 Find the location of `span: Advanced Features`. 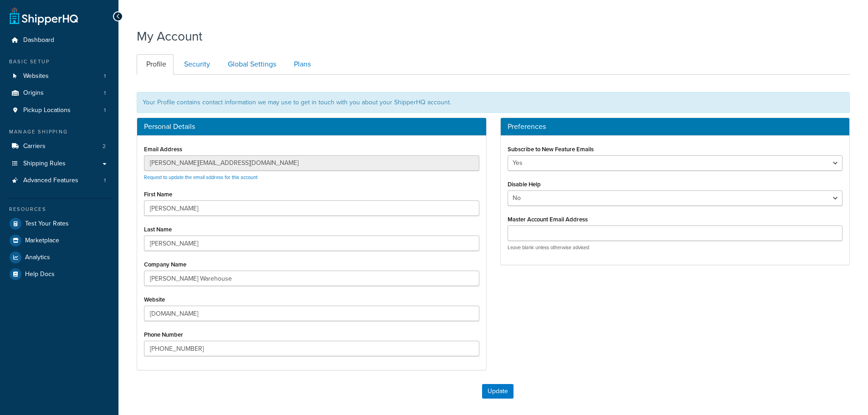

span: Advanced Features is located at coordinates (51, 181).